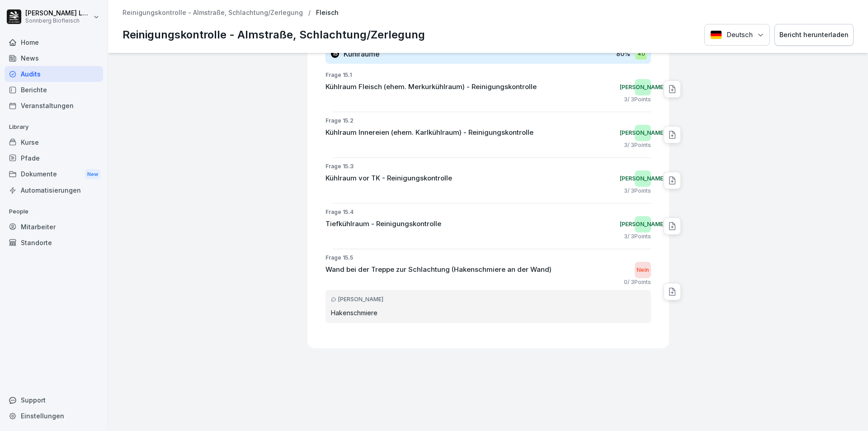 This screenshot has height=431, width=868. Describe the element at coordinates (383, 224) in the screenshot. I see `p: Tiefkühlraum - Reinigungskontrolle` at that location.